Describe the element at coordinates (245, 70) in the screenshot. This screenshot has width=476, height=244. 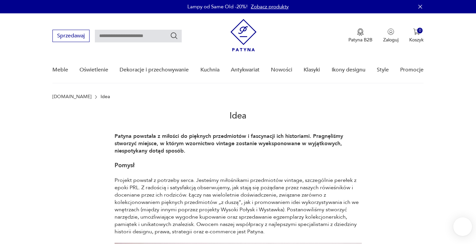
I see `a: Antykwariat` at that location.